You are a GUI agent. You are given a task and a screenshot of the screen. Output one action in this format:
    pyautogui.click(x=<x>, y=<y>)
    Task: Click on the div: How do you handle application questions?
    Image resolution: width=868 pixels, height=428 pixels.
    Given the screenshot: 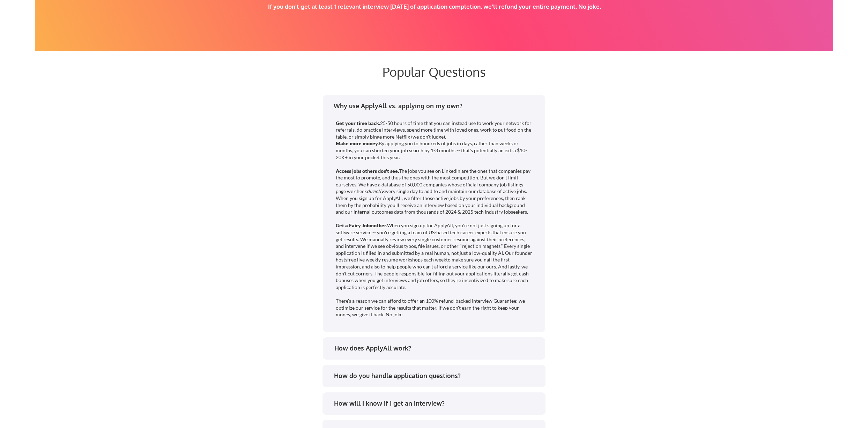 What is the action you would take?
    pyautogui.click(x=436, y=376)
    